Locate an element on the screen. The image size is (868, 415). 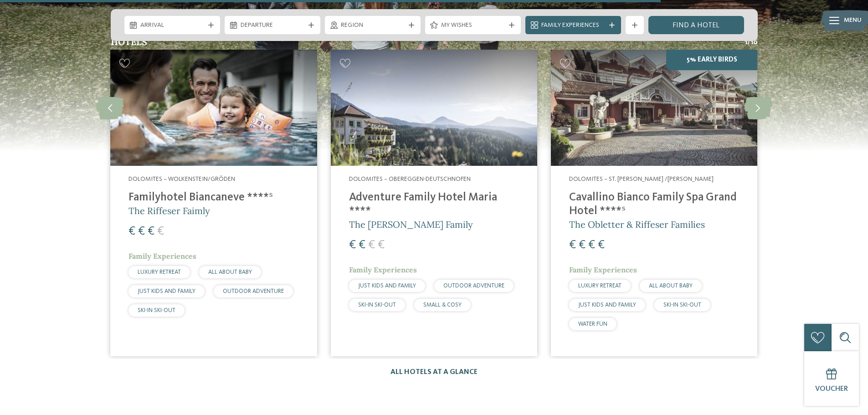
span: Departure is located at coordinates (273, 26).